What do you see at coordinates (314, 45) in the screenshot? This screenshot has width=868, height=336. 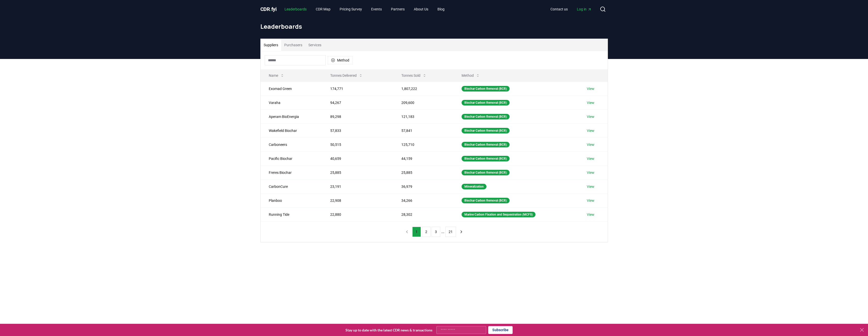 I see `button: Services` at bounding box center [314, 45].